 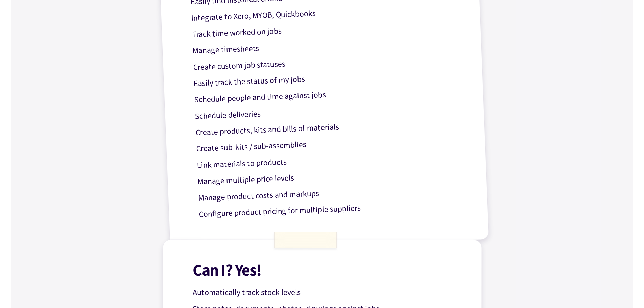 I want to click on h1: Can I? Yes!, so click(x=327, y=270).